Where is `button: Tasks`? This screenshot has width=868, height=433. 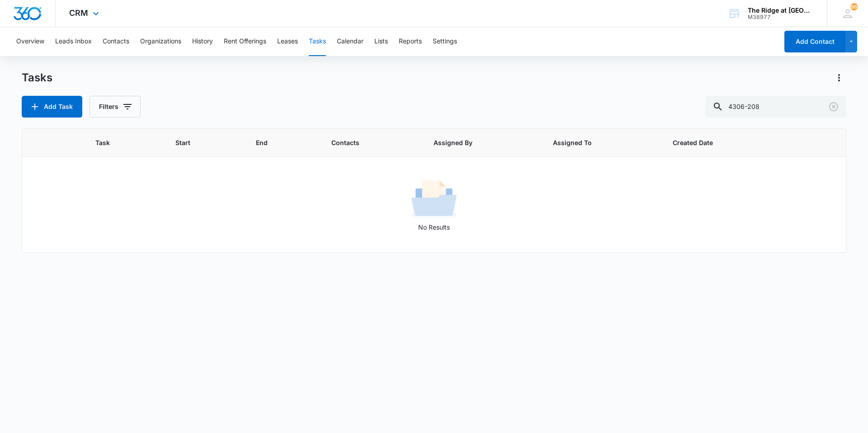 button: Tasks is located at coordinates (318, 42).